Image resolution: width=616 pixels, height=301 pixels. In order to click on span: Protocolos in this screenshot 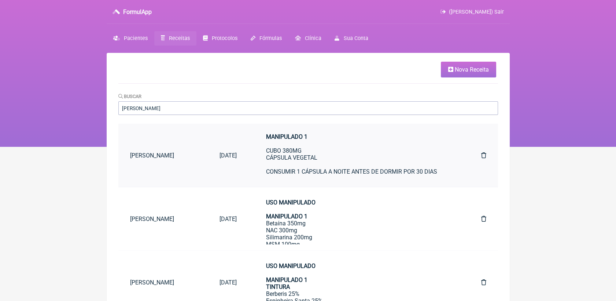, I will do `click(225, 38)`.